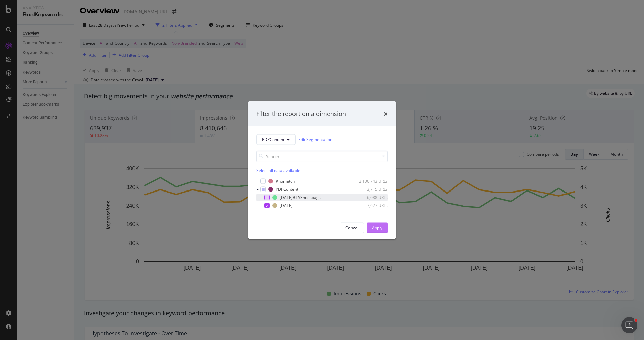 This screenshot has height=340, width=644. What do you see at coordinates (371, 181) in the screenshot?
I see `div: 2,106,743 URLs` at bounding box center [371, 181].